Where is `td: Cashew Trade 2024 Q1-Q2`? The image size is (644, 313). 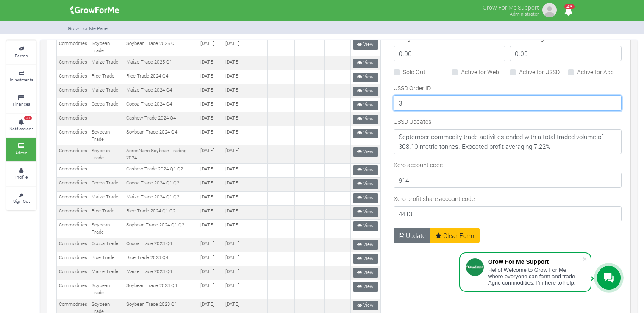 td: Cashew Trade 2024 Q1-Q2 is located at coordinates (161, 170).